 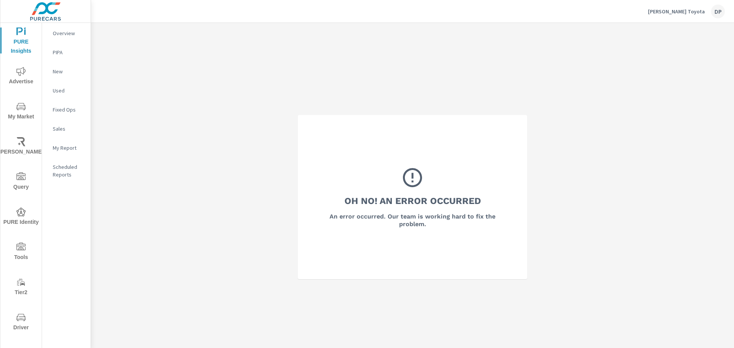 I want to click on h6: An error occurred. Our team is working hard to fix the problem., so click(x=412, y=221).